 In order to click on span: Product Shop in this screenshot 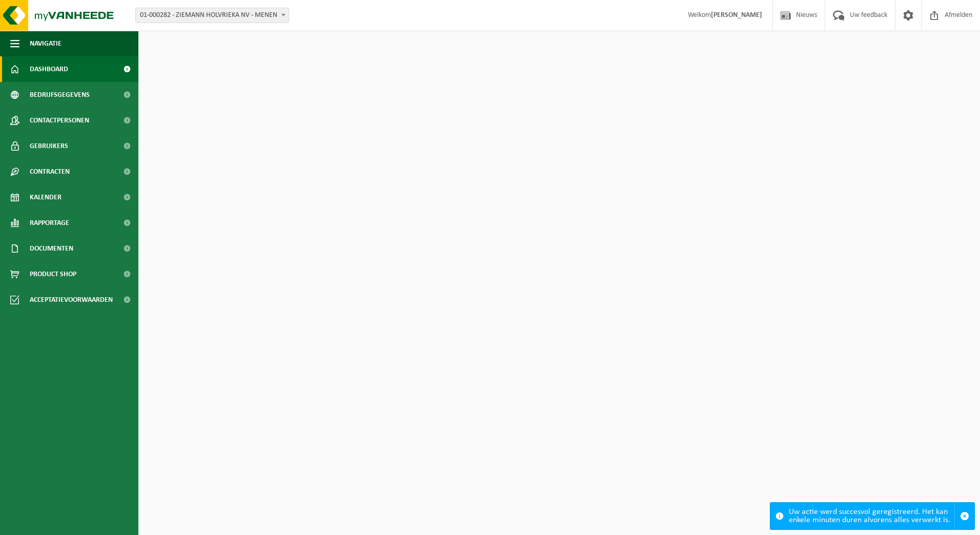, I will do `click(53, 274)`.